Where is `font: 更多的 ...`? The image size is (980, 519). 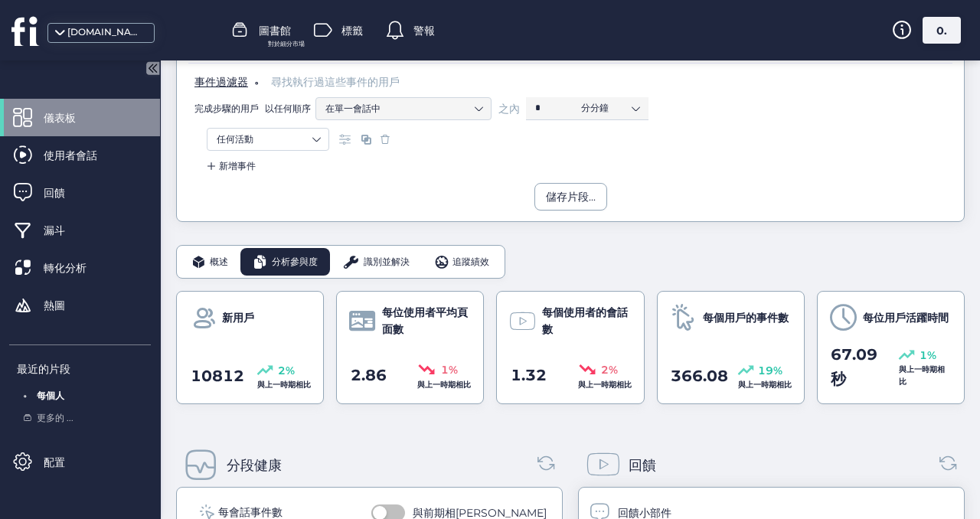 font: 更多的 ... is located at coordinates (55, 418).